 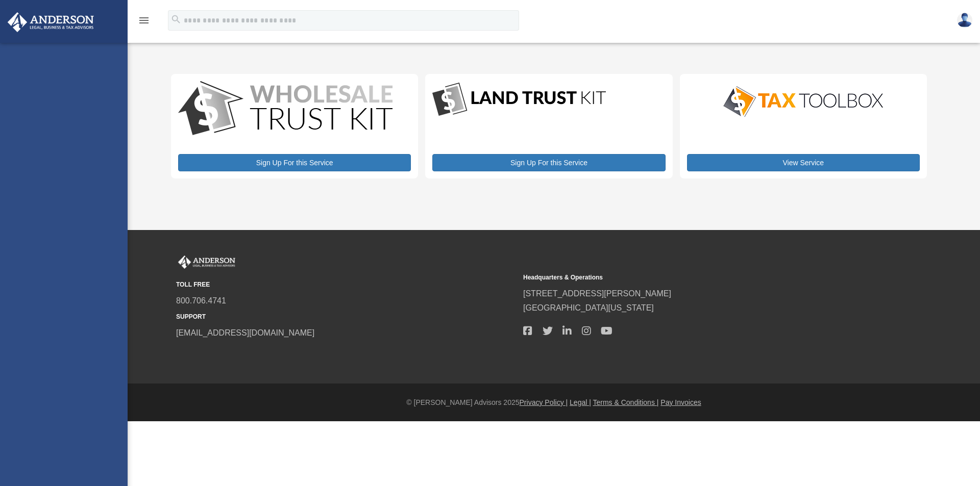 I want to click on small: SUPPORT, so click(x=346, y=316).